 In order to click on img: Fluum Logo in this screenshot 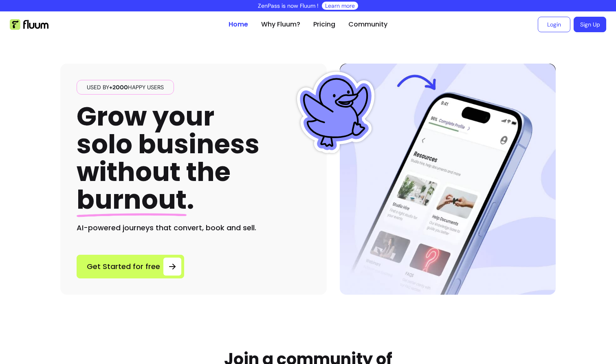, I will do `click(29, 24)`.